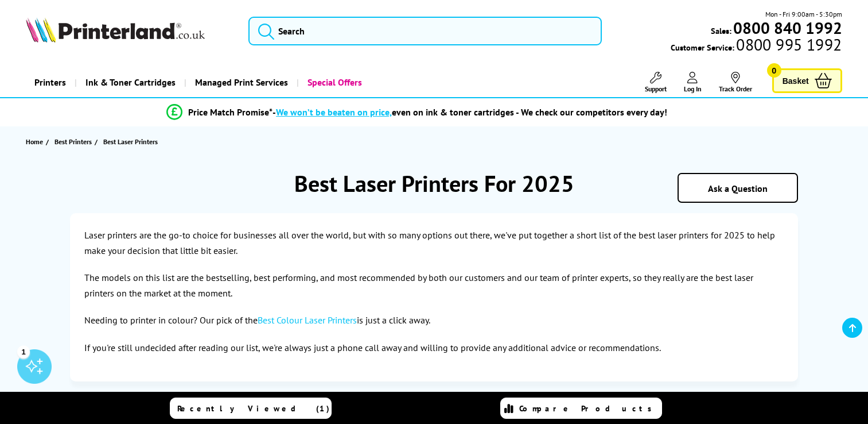 The height and width of the screenshot is (424, 868). What do you see at coordinates (738, 188) in the screenshot?
I see `span: Ask a Question` at bounding box center [738, 188].